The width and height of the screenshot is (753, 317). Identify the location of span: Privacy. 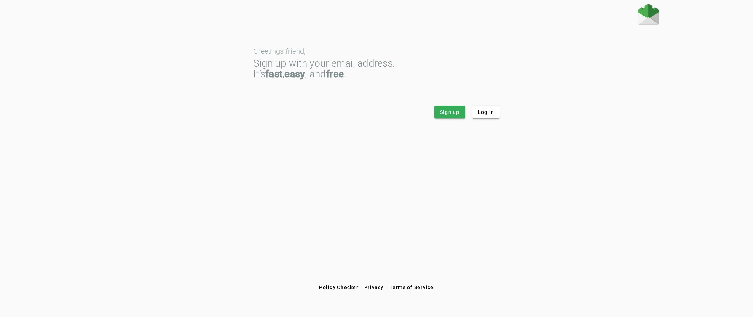
(374, 287).